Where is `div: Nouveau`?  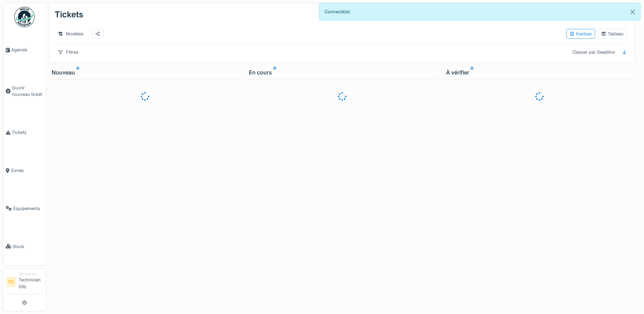
div: Nouveau is located at coordinates (145, 73).